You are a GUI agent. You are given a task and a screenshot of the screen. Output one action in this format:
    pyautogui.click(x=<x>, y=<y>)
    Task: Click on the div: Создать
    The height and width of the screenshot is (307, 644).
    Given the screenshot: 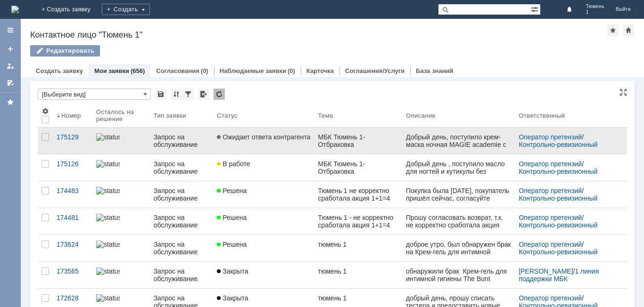 What is the action you would take?
    pyautogui.click(x=126, y=9)
    